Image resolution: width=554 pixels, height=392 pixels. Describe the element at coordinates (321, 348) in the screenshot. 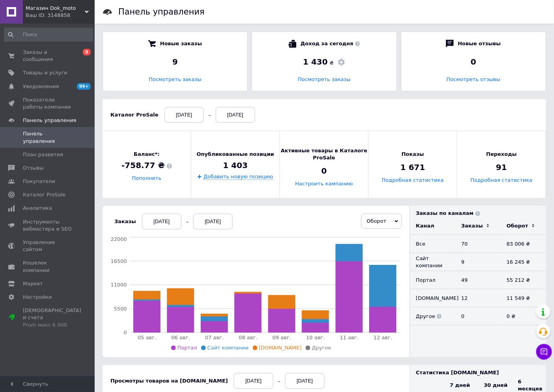

I see `span: Другое` at that location.